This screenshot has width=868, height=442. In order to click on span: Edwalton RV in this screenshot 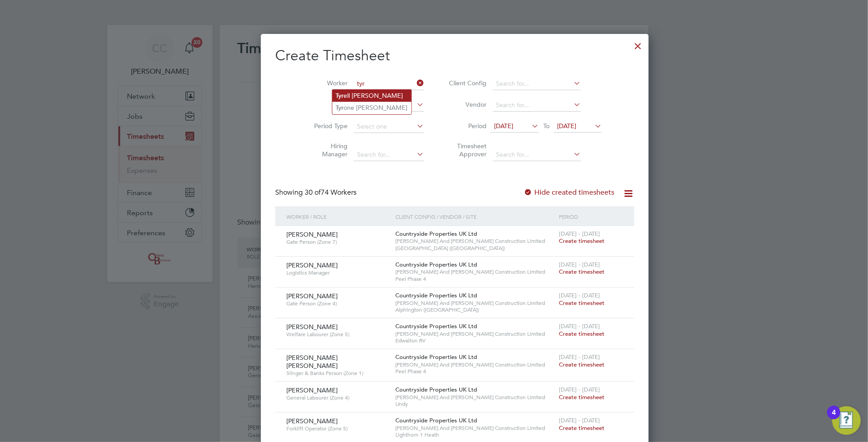, I will do `click(475, 341)`.